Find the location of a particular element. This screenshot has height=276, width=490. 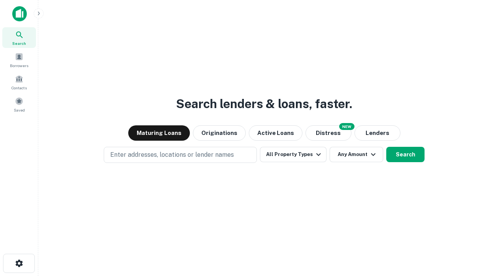

span: Borrowers is located at coordinates (19, 65).